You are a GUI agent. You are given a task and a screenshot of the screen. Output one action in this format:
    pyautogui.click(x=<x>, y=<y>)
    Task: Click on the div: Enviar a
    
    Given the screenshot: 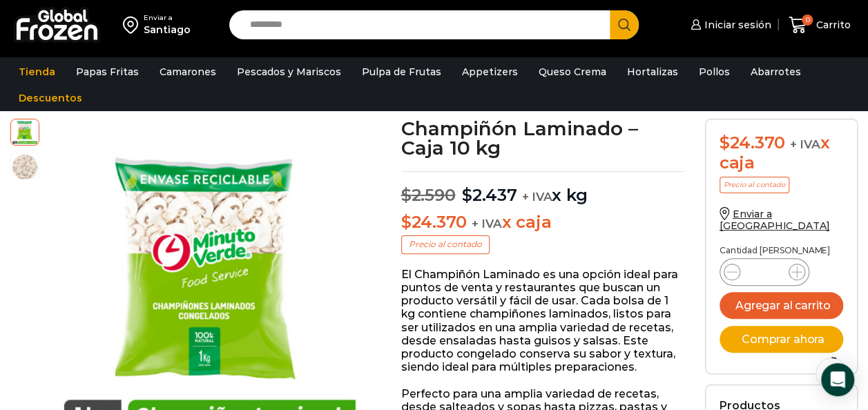 What is the action you would take?
    pyautogui.click(x=167, y=18)
    